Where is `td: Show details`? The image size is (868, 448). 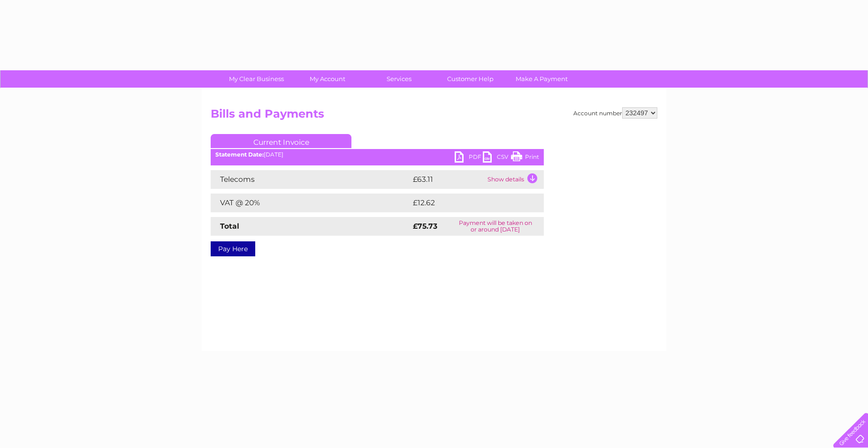
td: Show details is located at coordinates (515, 179).